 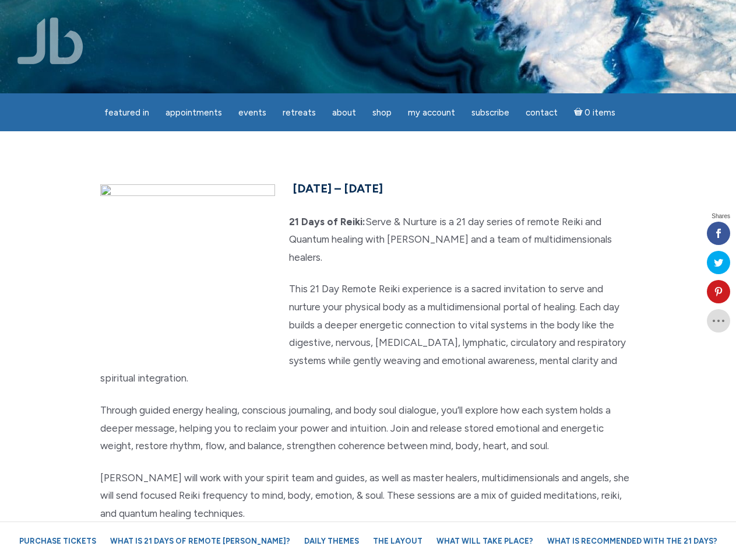 I want to click on a: The Layout, so click(x=398, y=541).